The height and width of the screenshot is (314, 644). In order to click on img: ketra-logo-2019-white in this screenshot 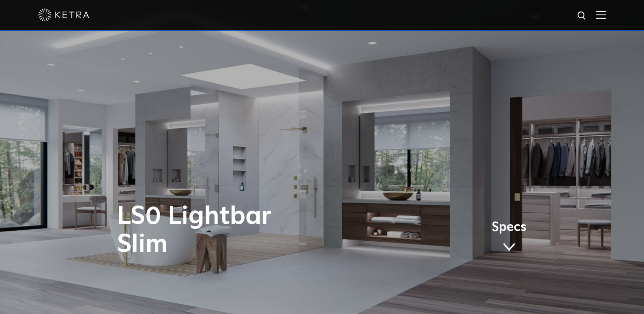, I will do `click(64, 15)`.